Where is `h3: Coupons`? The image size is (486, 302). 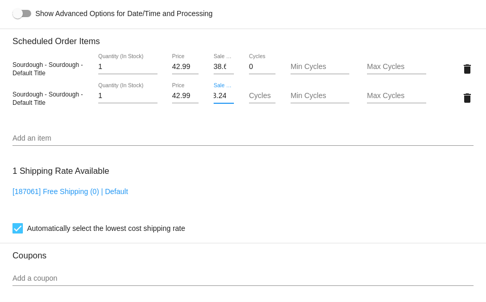 h3: Coupons is located at coordinates (243, 252).